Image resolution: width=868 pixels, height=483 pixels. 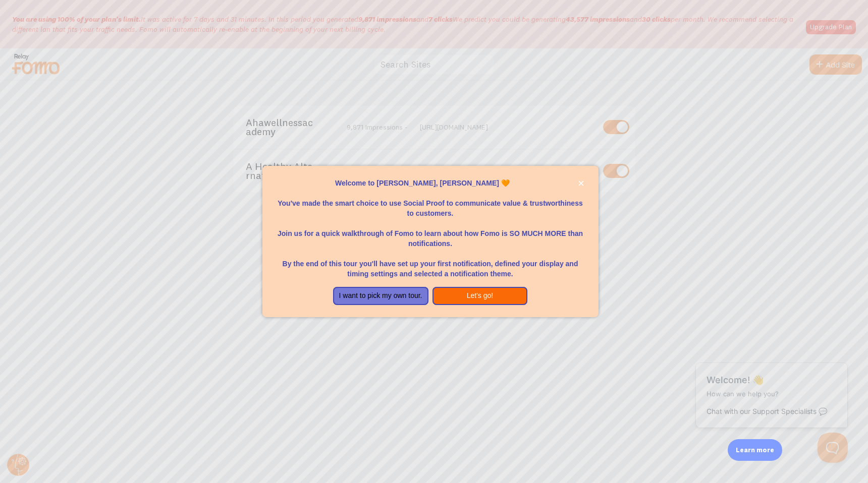 I want to click on p: By the end of this tour you'll have set up your first notification, defined your display and timi..., so click(x=430, y=264).